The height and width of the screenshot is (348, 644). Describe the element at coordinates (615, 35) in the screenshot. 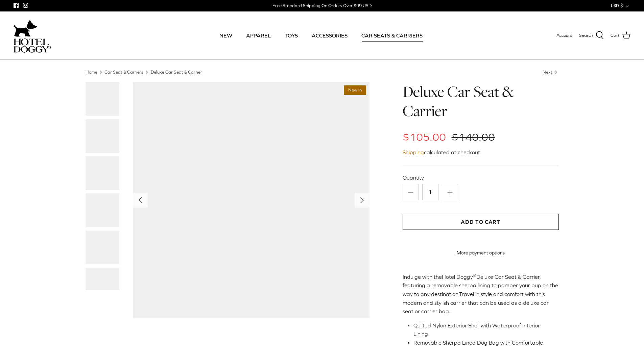

I see `span: Cart` at that location.